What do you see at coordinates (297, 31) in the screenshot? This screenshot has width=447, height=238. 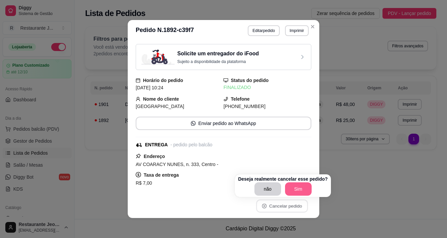 I see `button: Imprimir` at bounding box center [297, 31].